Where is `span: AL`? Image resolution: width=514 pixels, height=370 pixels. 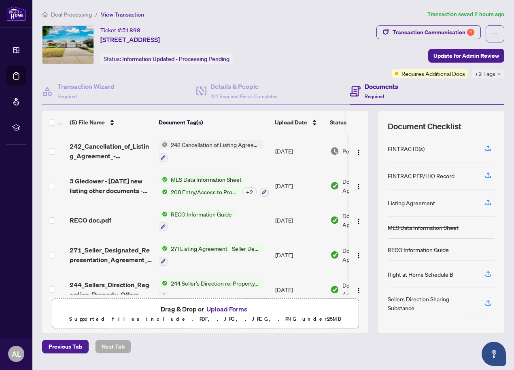 span: AL is located at coordinates (16, 354).